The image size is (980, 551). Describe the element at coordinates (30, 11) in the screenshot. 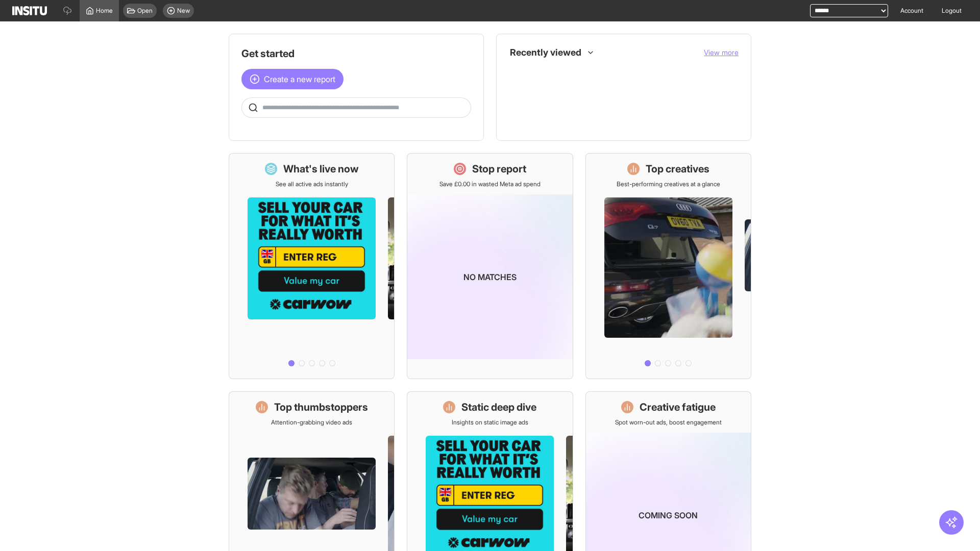

I see `img: Logo` at that location.